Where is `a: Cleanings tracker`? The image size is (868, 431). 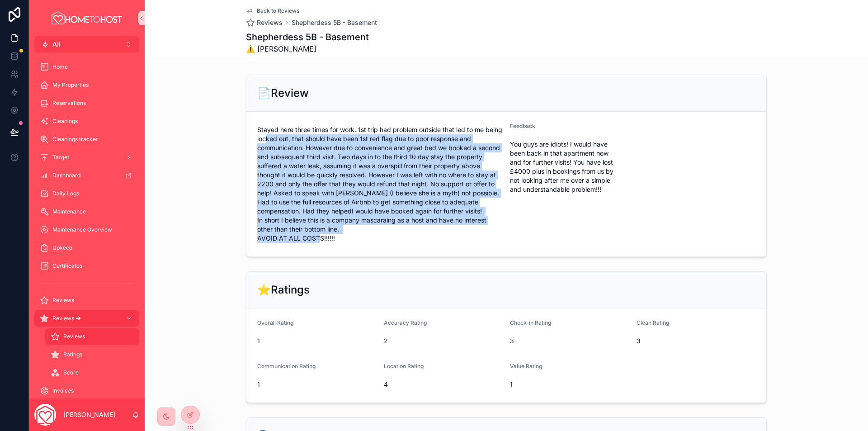
a: Cleanings tracker is located at coordinates (87, 139).